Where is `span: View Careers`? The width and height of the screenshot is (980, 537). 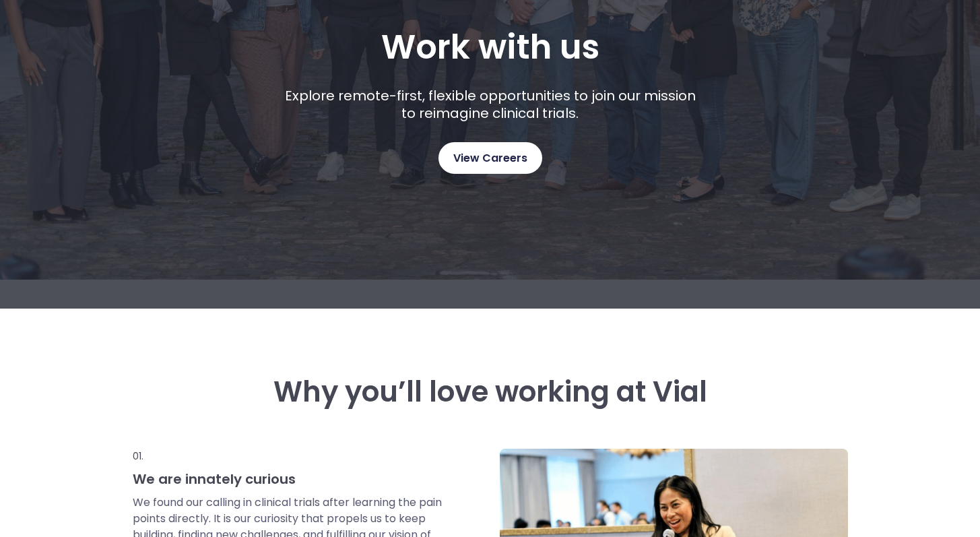 span: View Careers is located at coordinates (490, 158).